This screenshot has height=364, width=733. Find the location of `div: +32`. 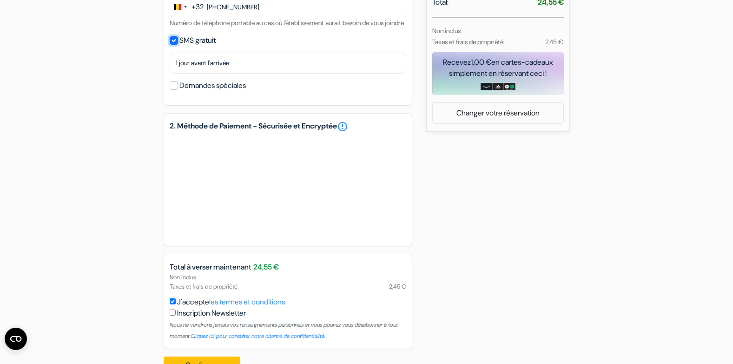

div: +32 is located at coordinates (198, 7).